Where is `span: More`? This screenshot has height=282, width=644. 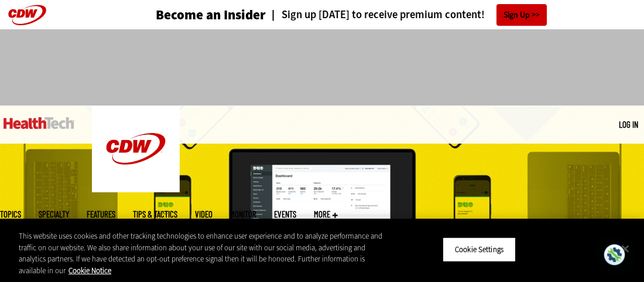 span: More is located at coordinates (325, 214).